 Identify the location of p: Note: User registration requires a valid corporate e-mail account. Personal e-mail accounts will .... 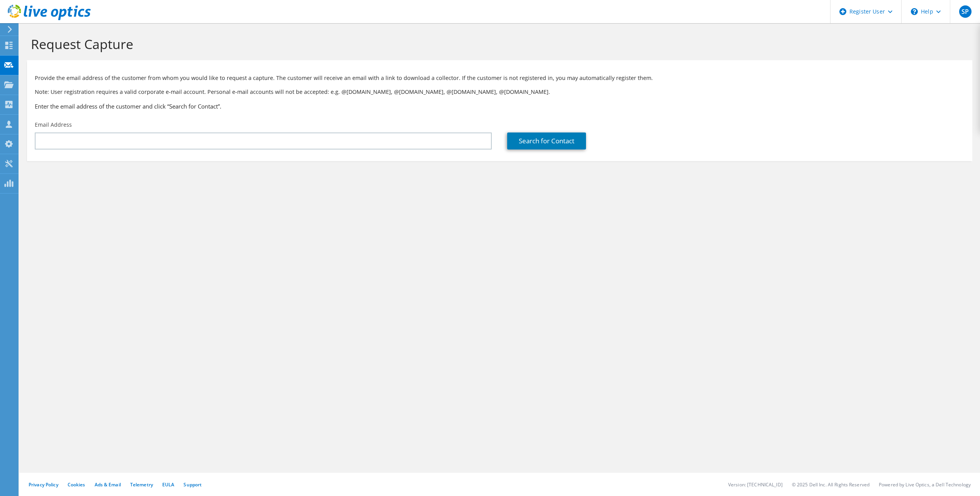
(499, 92).